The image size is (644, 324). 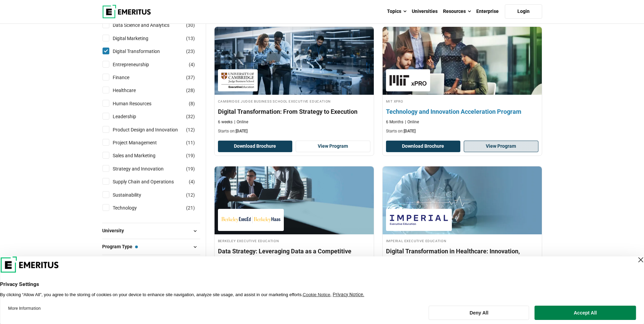 What do you see at coordinates (294, 61) in the screenshot?
I see `img: Digital Transformation: From Strategy to Execution | Online Digital Transformation Course` at bounding box center [294, 61].